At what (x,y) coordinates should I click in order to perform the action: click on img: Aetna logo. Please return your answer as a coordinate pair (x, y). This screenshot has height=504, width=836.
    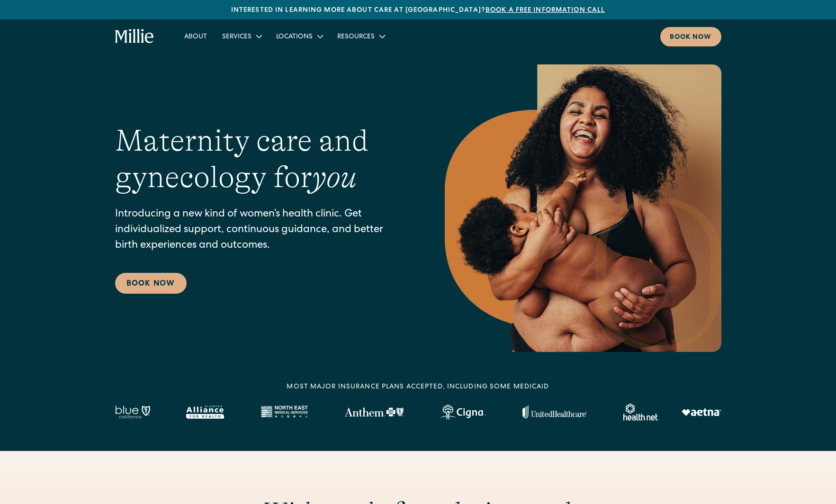
    Looking at the image, I should click on (702, 412).